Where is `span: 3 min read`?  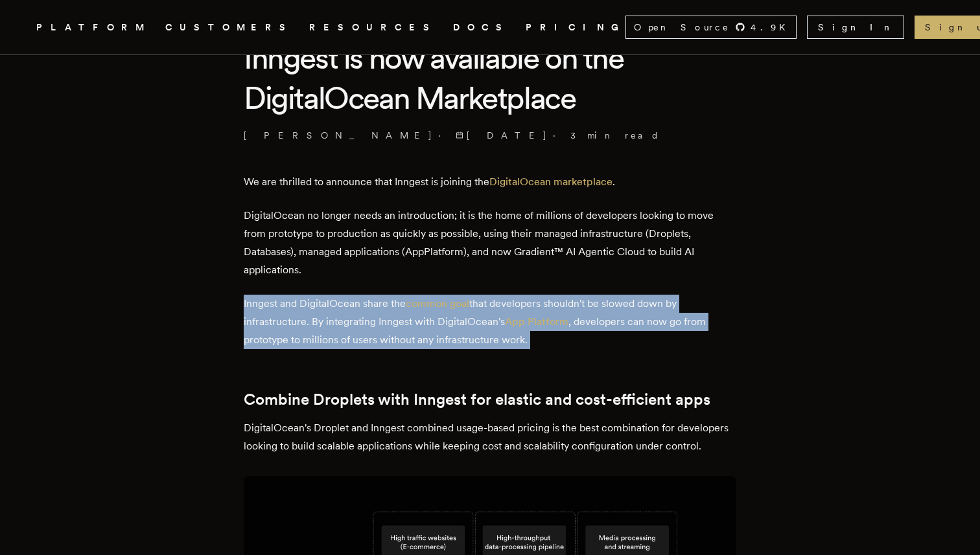
span: 3 min read is located at coordinates (615, 135).